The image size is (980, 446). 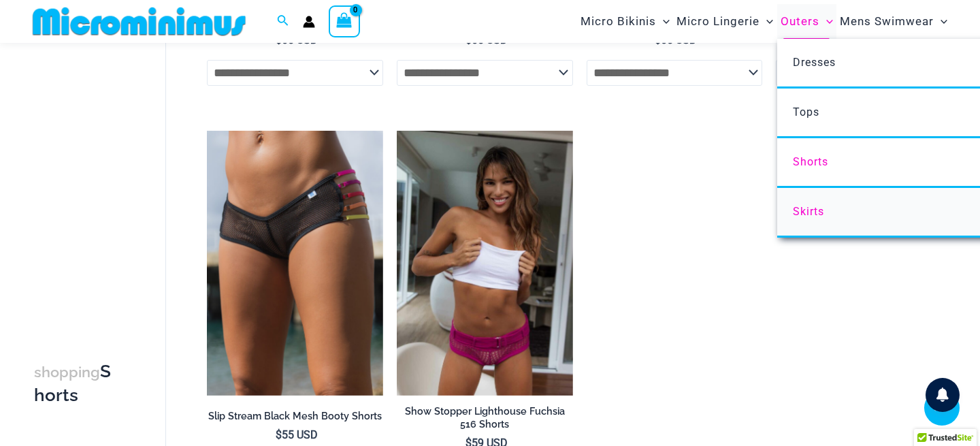 What do you see at coordinates (295, 263) in the screenshot?
I see `img: Slip Stream Black Multi 5024 Shorts 0` at bounding box center [295, 263].